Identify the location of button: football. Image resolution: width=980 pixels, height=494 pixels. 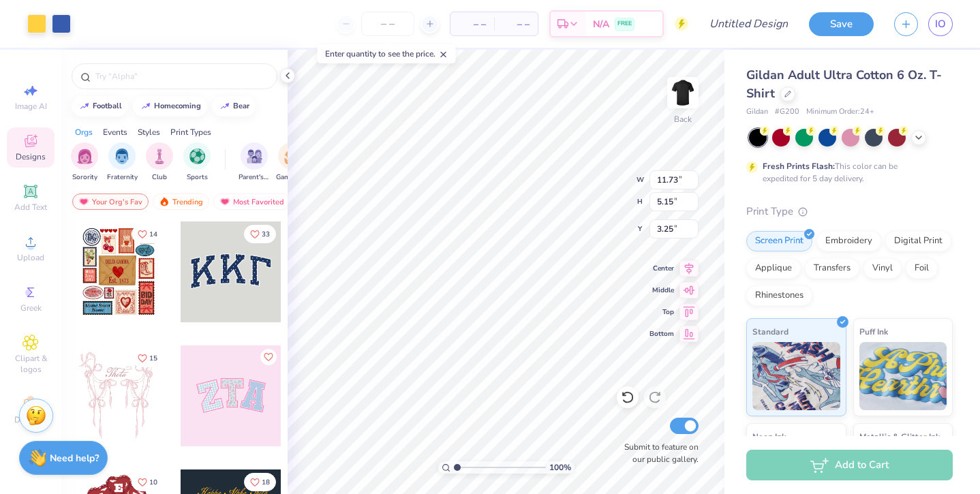
(100, 107).